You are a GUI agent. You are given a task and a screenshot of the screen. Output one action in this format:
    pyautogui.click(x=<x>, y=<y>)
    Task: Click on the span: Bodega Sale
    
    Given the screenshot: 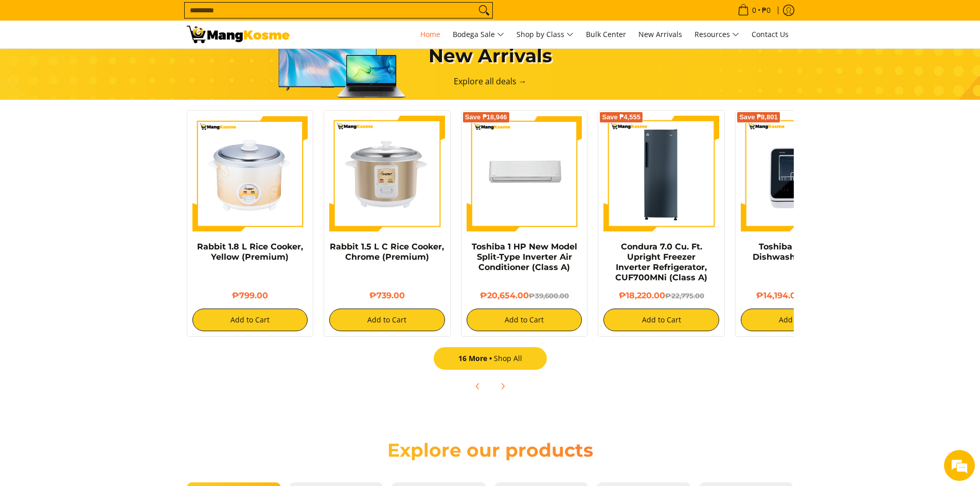 What is the action you would take?
    pyautogui.click(x=478, y=34)
    